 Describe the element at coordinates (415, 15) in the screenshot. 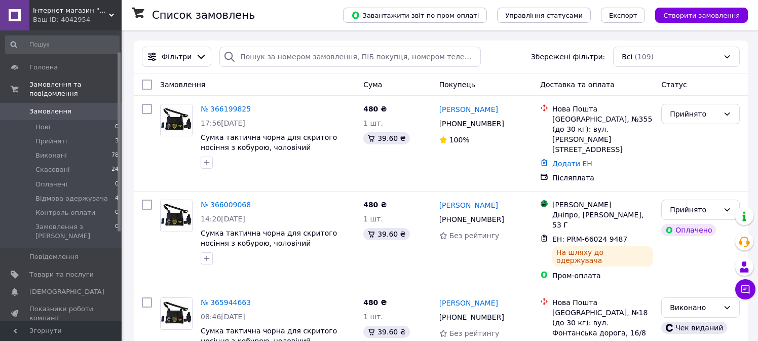

I see `button: Завантажити звіт по пром-оплаті` at that location.